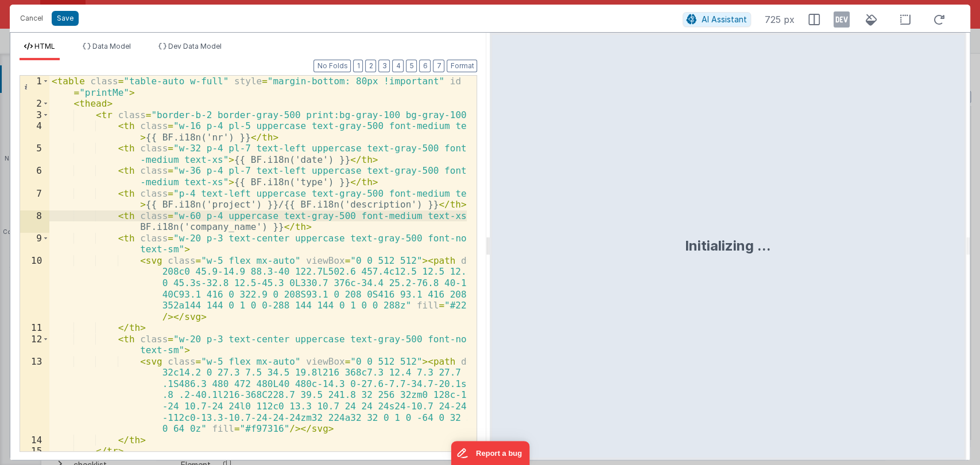 This screenshot has width=980, height=465. Describe the element at coordinates (34, 131) in the screenshot. I see `div: 4` at that location.